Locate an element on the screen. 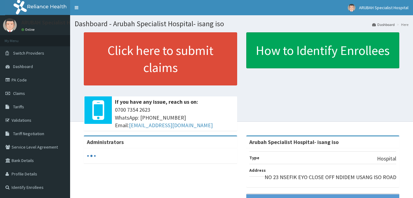  svg: audio-loading is located at coordinates (92, 156).